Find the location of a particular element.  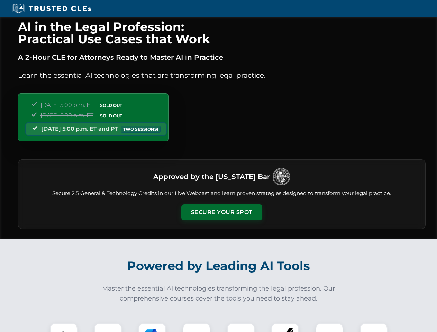

p: A 2-Hour CLE for Attorneys Ready to Master AI in Practice is located at coordinates (222, 57).